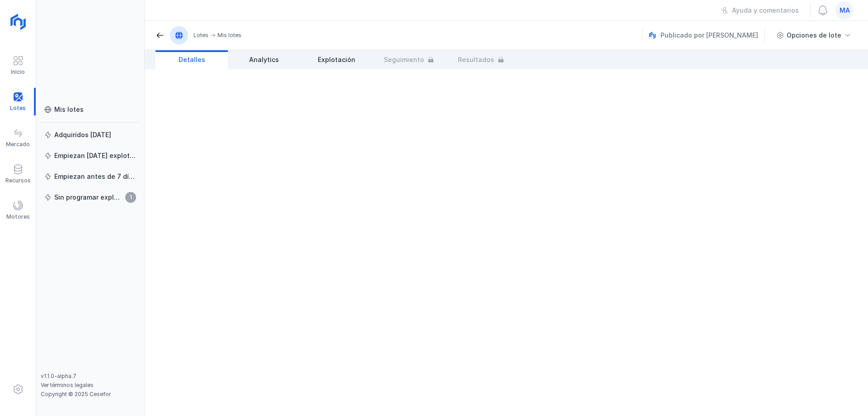  What do you see at coordinates (814, 35) in the screenshot?
I see `div: Opciones de lote` at bounding box center [814, 35].